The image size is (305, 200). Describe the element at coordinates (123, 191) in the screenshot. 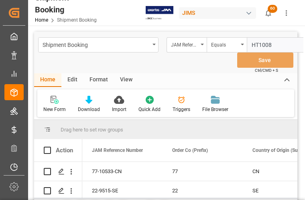

I see `div: 22-9515-SE` at that location.